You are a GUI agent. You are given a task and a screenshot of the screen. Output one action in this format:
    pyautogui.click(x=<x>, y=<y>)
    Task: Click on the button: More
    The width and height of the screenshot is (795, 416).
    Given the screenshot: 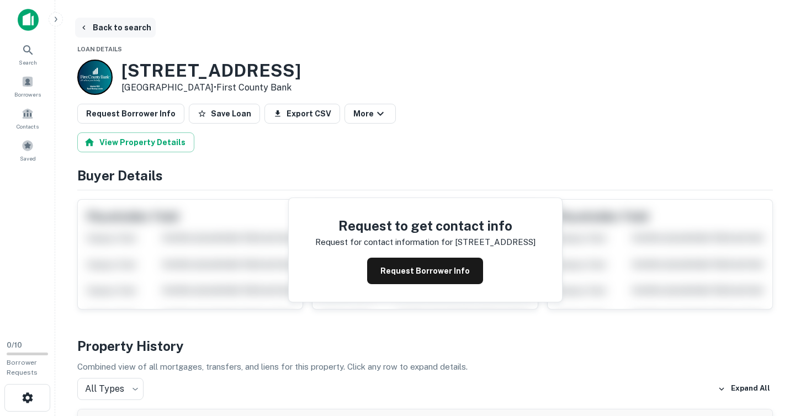 What is the action you would take?
    pyautogui.click(x=370, y=114)
    